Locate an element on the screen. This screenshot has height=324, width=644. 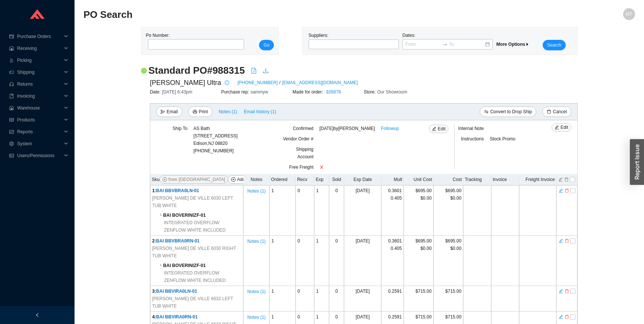
span: read is located at coordinates (12, 120).